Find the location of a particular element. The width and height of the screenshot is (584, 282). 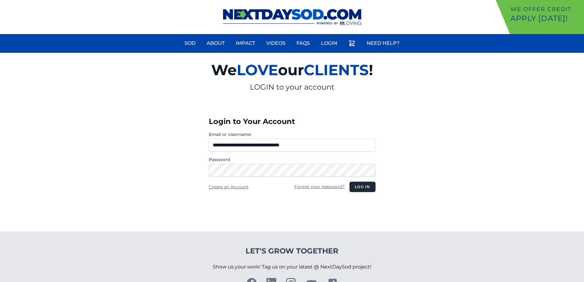

h4: Let's Grow Together is located at coordinates (292, 251).